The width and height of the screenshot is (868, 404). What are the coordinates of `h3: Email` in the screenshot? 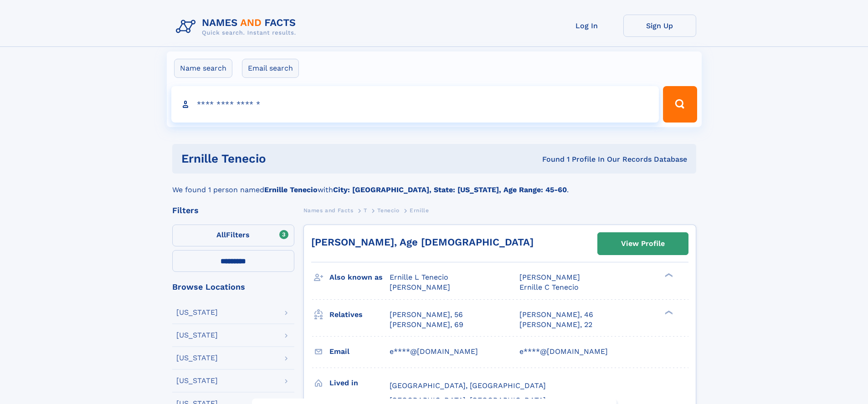 It's located at (360, 352).